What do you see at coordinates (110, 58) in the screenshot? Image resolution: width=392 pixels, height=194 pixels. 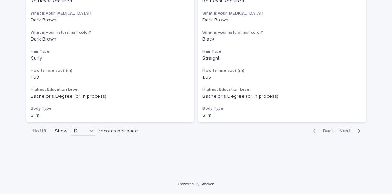 I see `p: Curly` at bounding box center [110, 58].